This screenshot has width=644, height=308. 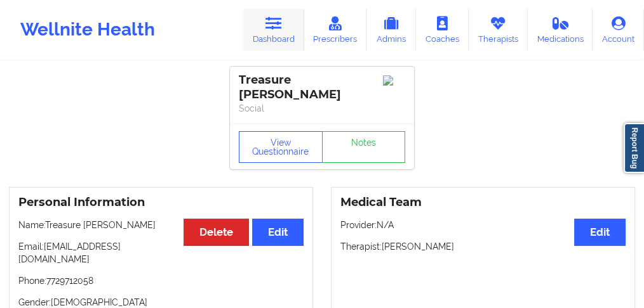 I want to click on h3: Medical Team, so click(x=482, y=202).